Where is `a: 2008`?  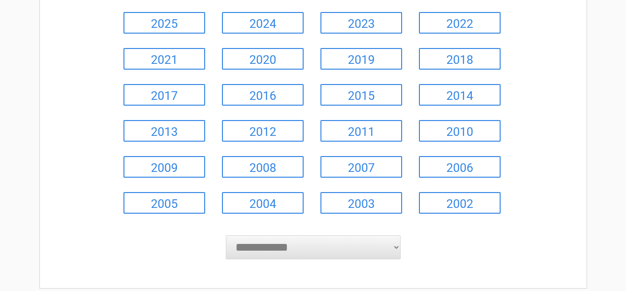
a: 2008 is located at coordinates (263, 167).